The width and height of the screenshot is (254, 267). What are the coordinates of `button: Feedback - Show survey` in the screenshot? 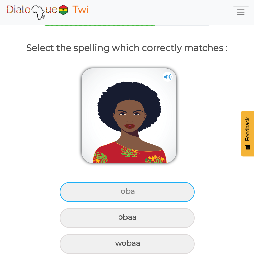 It's located at (248, 134).